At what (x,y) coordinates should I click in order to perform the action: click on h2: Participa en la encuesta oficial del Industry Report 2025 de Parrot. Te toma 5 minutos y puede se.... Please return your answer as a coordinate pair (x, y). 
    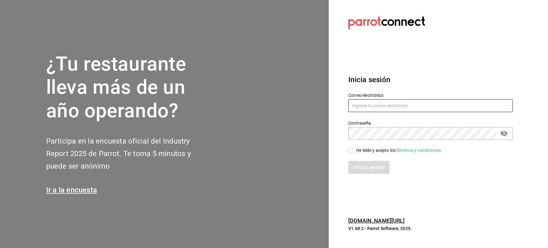
    Looking at the image, I should click on (129, 154).